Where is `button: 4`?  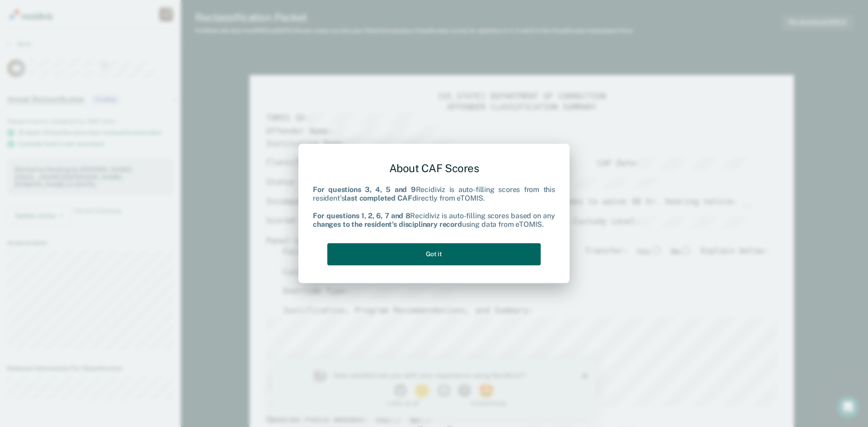 button: 4 is located at coordinates (193, 31).